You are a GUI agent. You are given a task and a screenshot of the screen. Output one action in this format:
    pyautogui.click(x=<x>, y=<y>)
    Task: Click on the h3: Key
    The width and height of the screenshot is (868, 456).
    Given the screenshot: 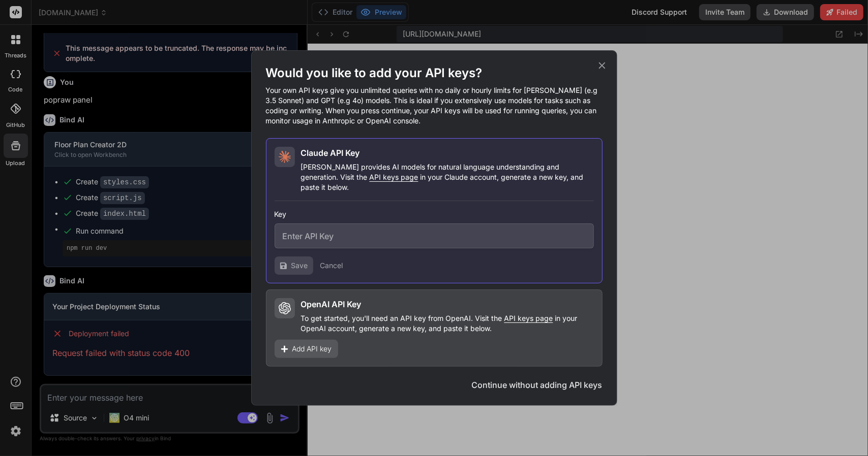 What is the action you would take?
    pyautogui.click(x=434, y=214)
    